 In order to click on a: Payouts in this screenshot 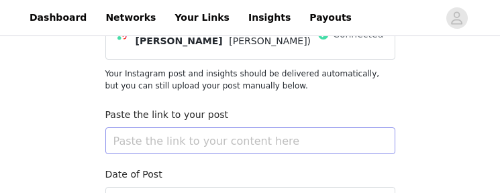, I will do `click(330, 17)`.